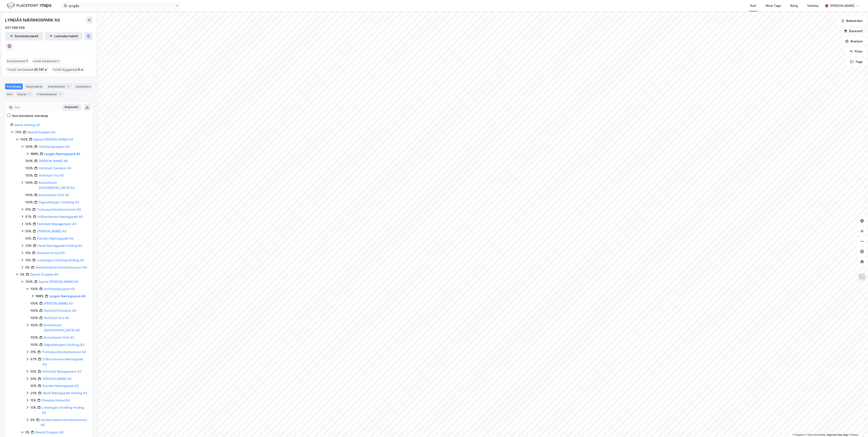 This screenshot has width=868, height=437. Describe the element at coordinates (24, 36) in the screenshot. I see `button: Eiendomstabell` at that location.